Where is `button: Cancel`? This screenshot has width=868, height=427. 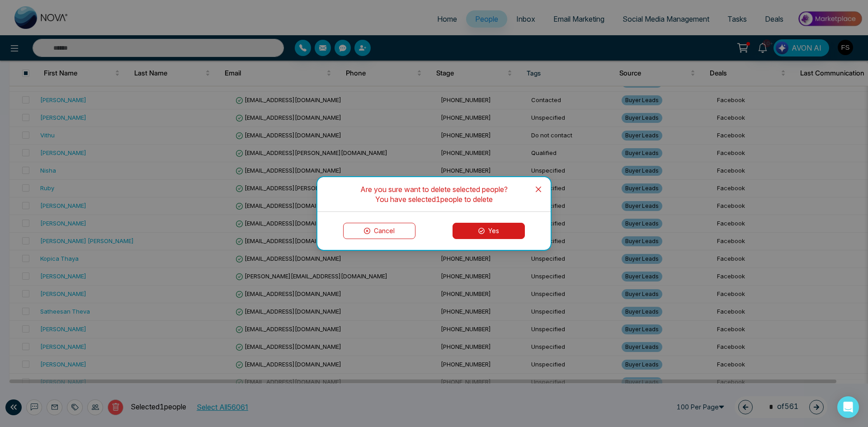 button: Cancel is located at coordinates (379, 231).